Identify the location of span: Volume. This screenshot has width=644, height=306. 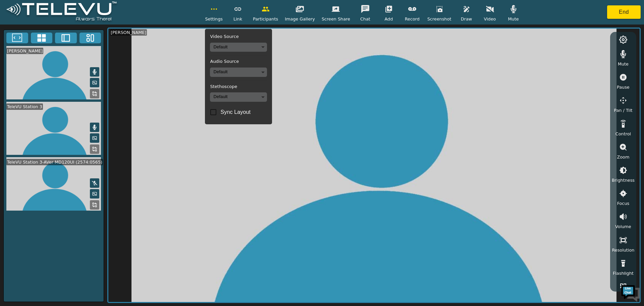
(623, 226).